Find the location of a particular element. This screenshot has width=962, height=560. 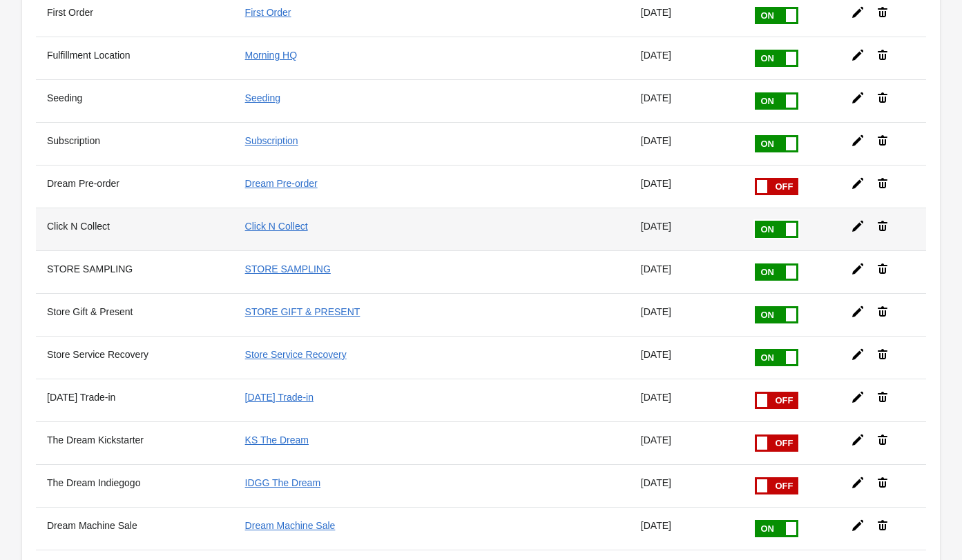

th: Subscription is located at coordinates (135, 143).